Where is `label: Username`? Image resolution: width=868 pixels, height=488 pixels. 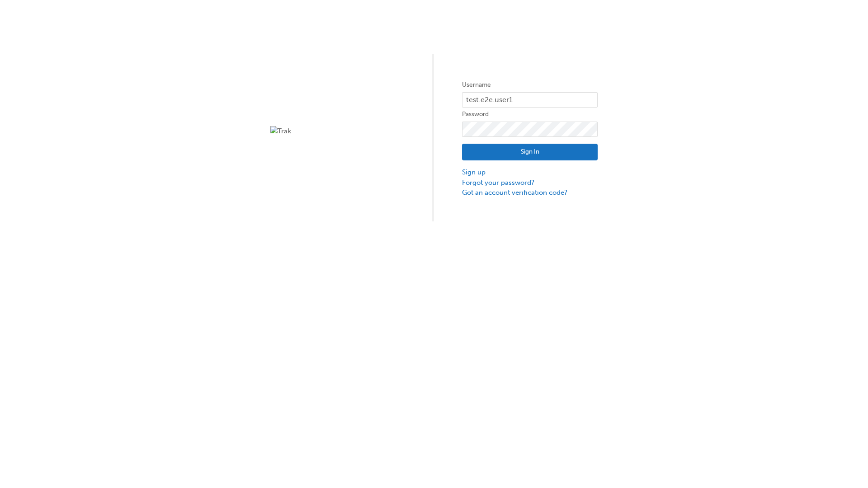 label: Username is located at coordinates (530, 85).